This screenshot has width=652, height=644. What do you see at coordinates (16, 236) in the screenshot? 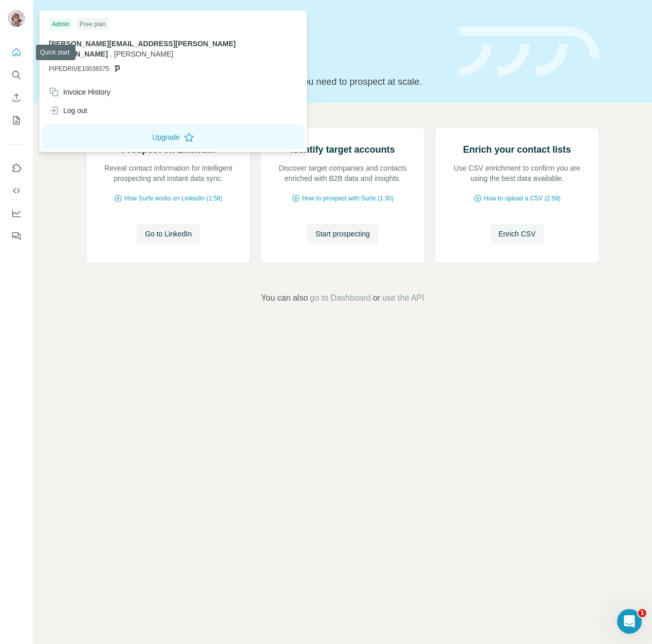
I see `button: Feedback` at bounding box center [16, 236].